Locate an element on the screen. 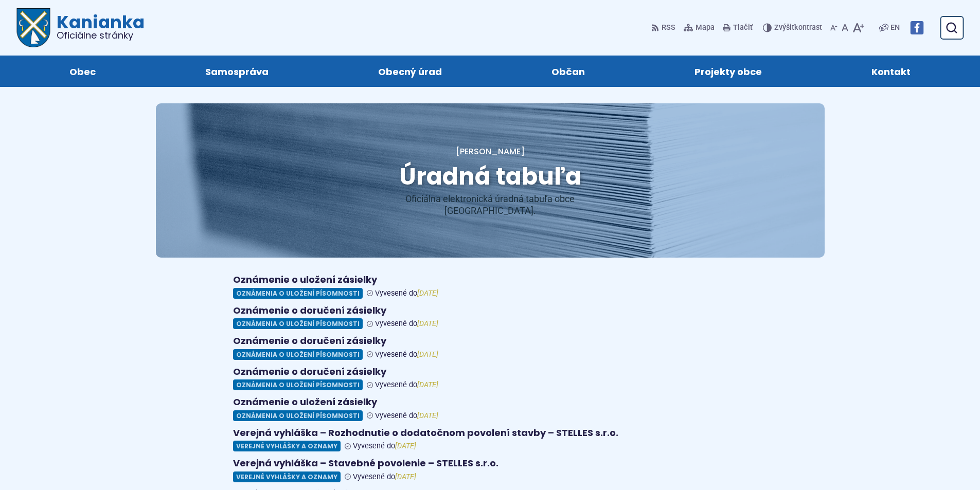 Image resolution: width=980 pixels, height=490 pixels. button: Zmenšiť veľkosť písma is located at coordinates (834, 28).